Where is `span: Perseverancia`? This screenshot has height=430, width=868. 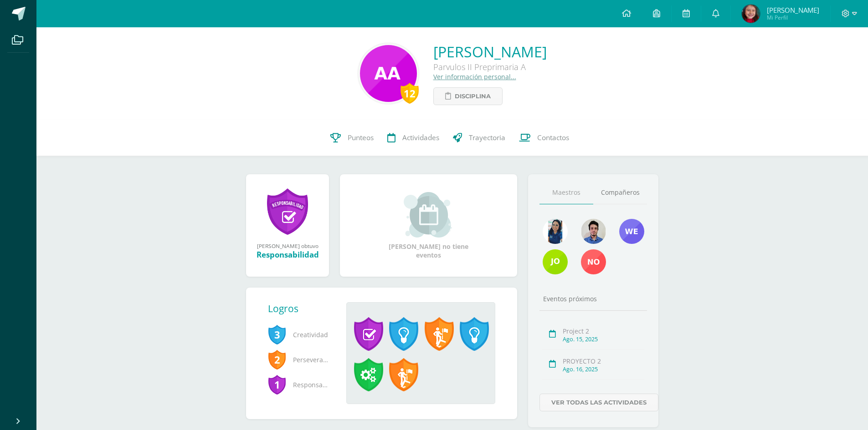 span: Perseverancia is located at coordinates (300, 360).